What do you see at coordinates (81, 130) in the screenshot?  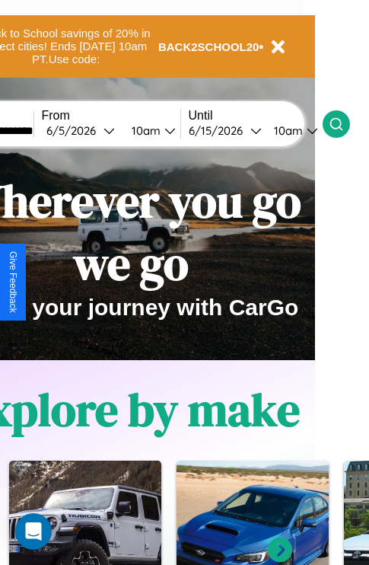 I see `button: 6/5/2026` at bounding box center [81, 130].